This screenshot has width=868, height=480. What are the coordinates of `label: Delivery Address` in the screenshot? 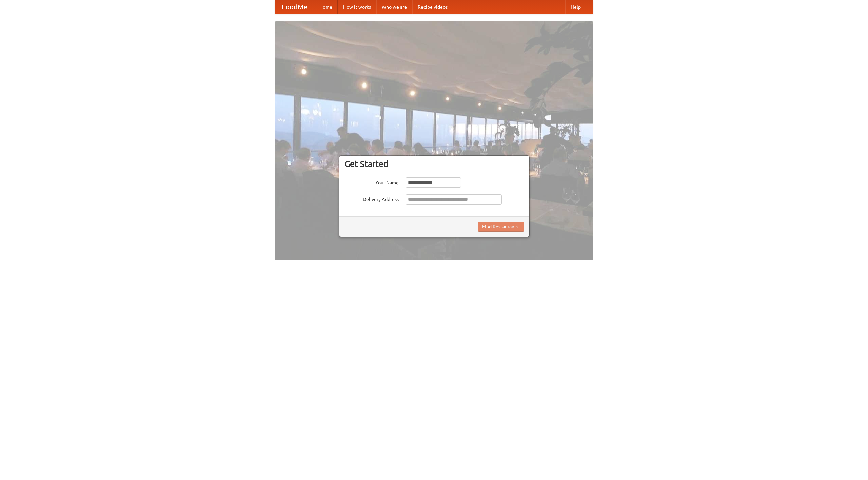 It's located at (372, 198).